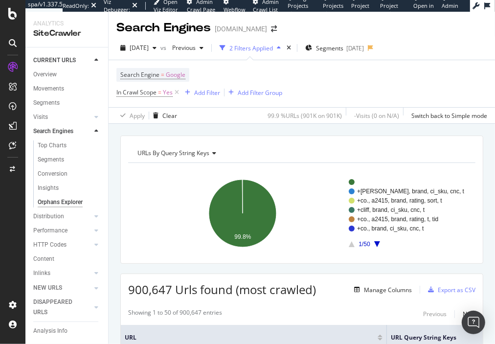  I want to click on div: Next, so click(469, 314).